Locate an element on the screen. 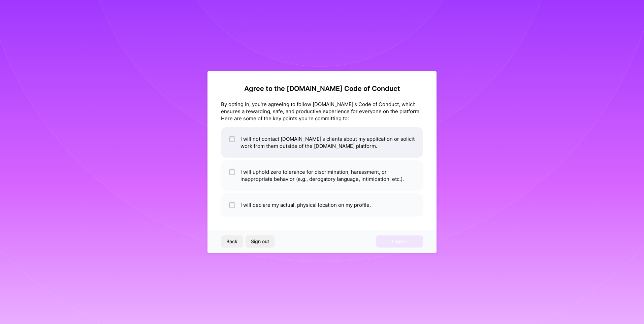 The width and height of the screenshot is (644, 324). li: I will declare my actual, physical location on my profile. is located at coordinates (322, 205).